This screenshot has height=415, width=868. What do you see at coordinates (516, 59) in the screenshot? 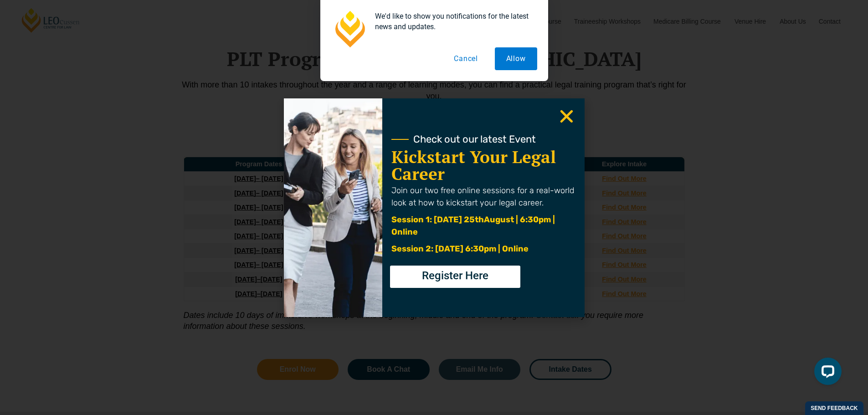
I see `button: Allow` at bounding box center [516, 59].